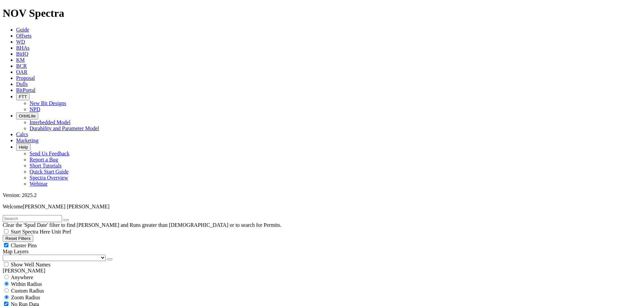  I want to click on span: BHAs, so click(23, 47).